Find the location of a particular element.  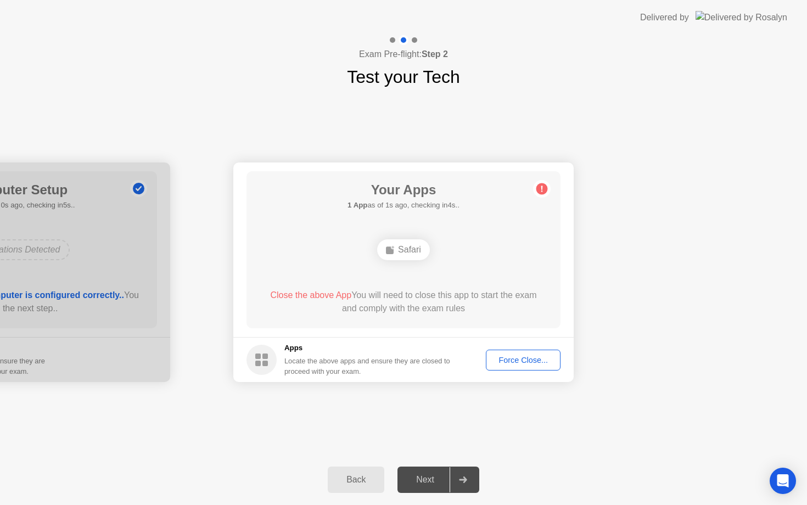

h4: Exam Pre-flight: is located at coordinates (404, 54).